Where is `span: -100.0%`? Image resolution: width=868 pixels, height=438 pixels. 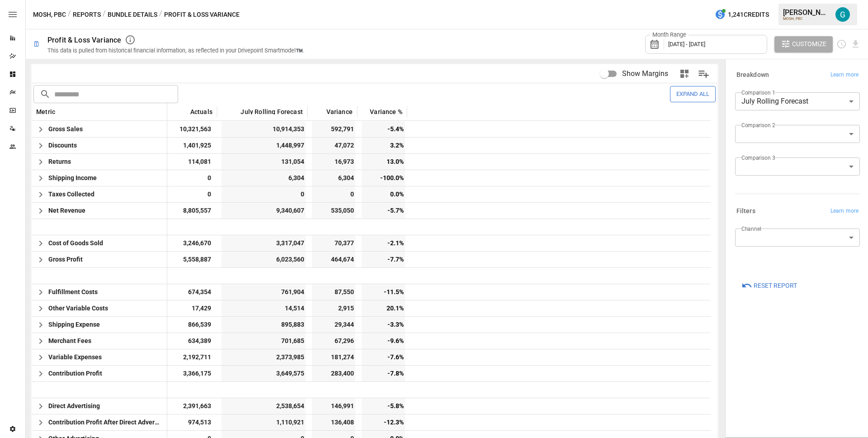
span: -100.0% is located at coordinates (383, 178).